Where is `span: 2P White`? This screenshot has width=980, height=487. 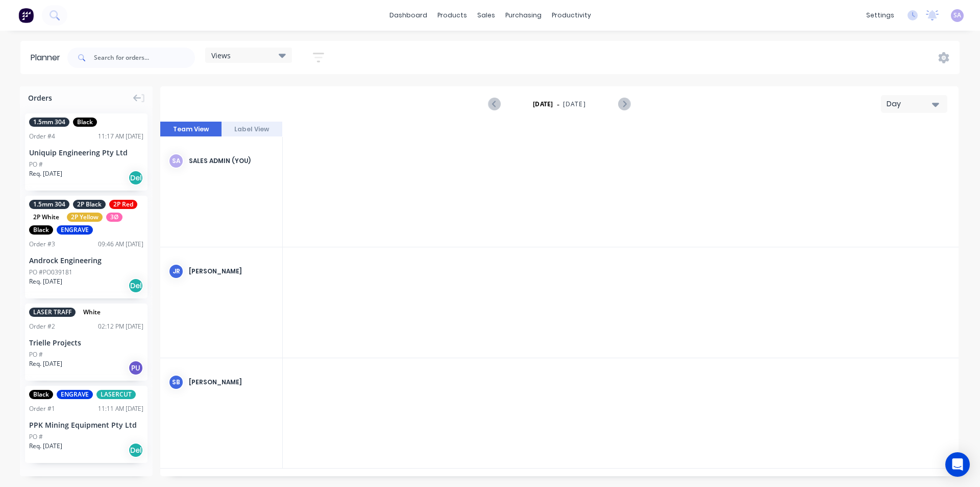 span: 2P White is located at coordinates (46, 217).